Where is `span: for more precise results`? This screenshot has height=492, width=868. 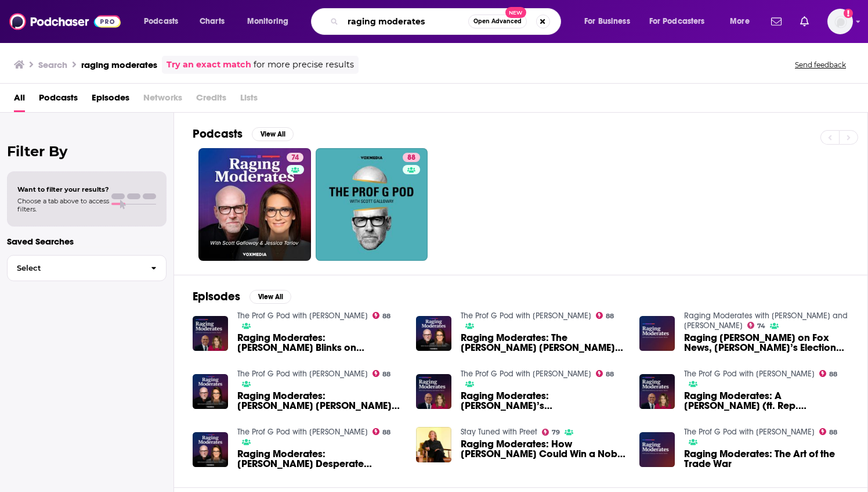
span: for more precise results is located at coordinates (304, 65).